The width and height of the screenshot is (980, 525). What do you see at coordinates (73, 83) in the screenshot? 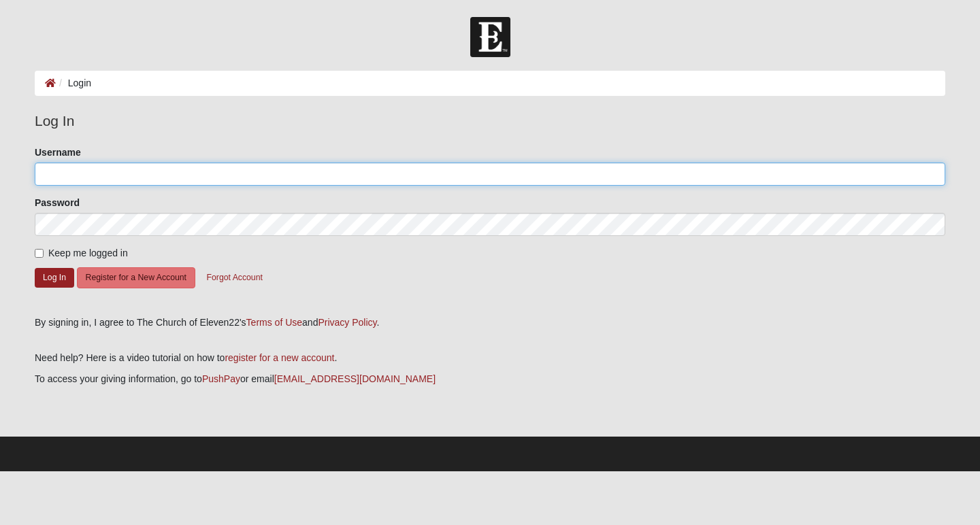
I see `li: Login` at bounding box center [73, 83].